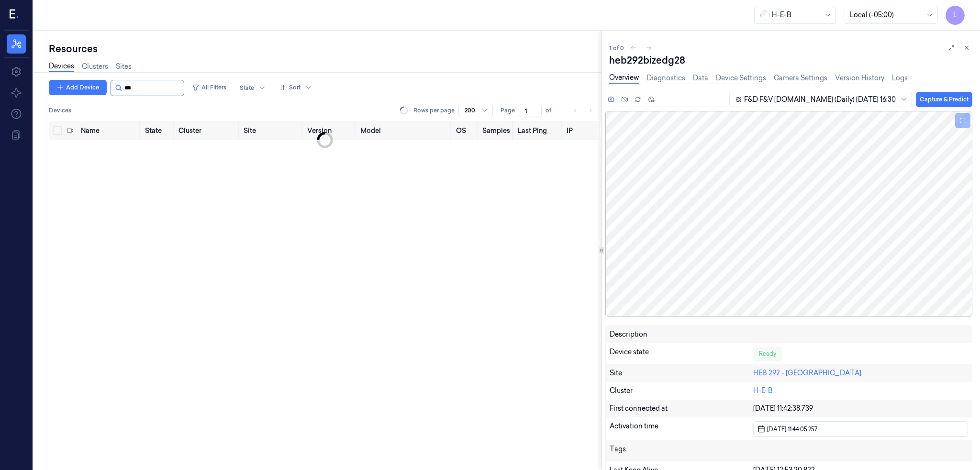  I want to click on th: Model, so click(404, 131).